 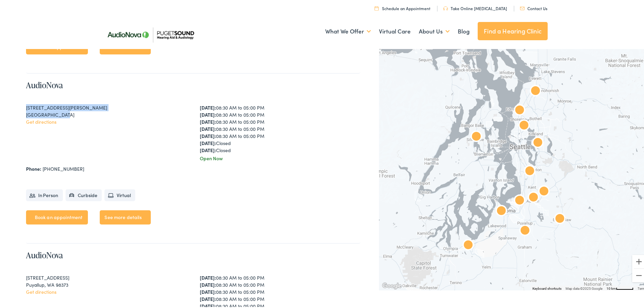 What do you see at coordinates (547, 287) in the screenshot?
I see `button: Keyboard shortcuts` at bounding box center [547, 287].